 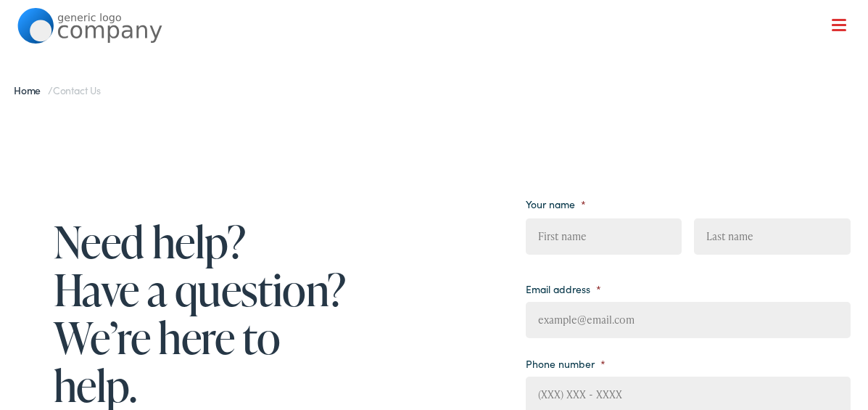 I want to click on h1: Need help? Have a question? We’re here to help., so click(x=202, y=313).